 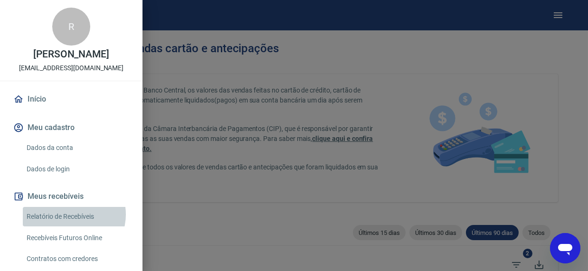 I want to click on button: Meu cadastro, so click(x=71, y=128).